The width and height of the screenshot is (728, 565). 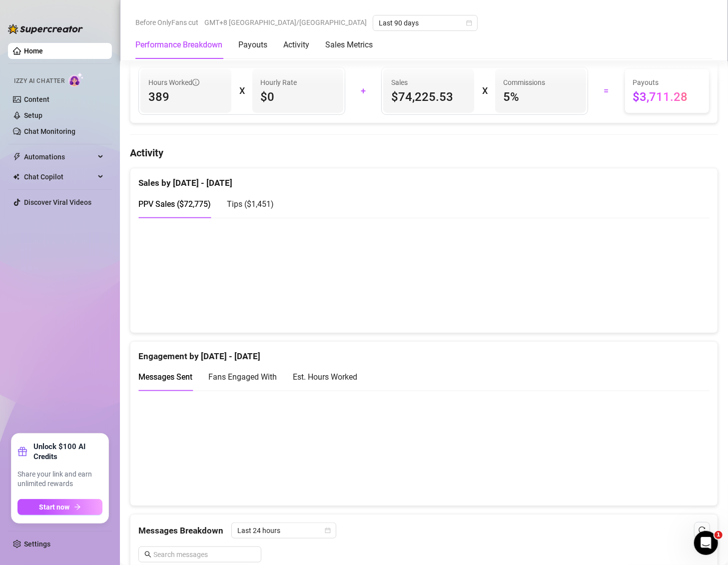 I want to click on span: thunderbolt, so click(x=17, y=157).